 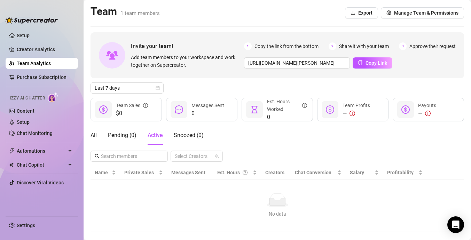 What do you see at coordinates (97, 156) in the screenshot?
I see `span: search` at bounding box center [97, 156].